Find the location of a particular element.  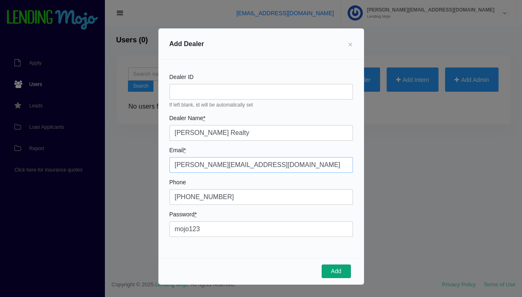

label: Phone is located at coordinates (178, 182).